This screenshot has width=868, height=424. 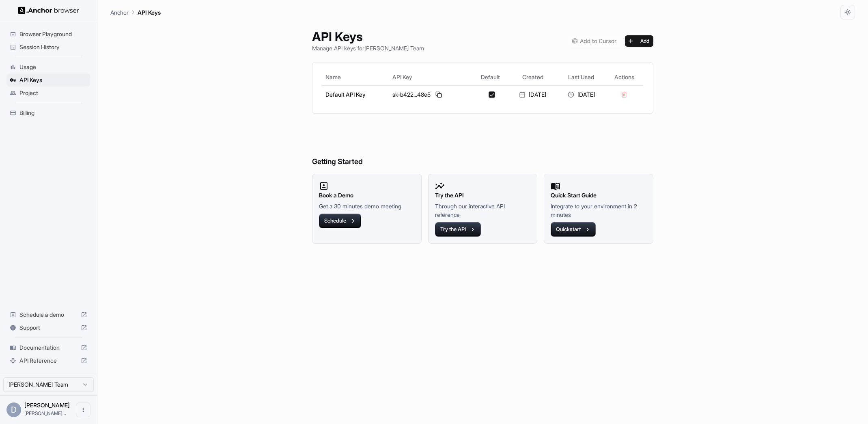 What do you see at coordinates (581, 77) in the screenshot?
I see `th: Last Used` at bounding box center [581, 77].